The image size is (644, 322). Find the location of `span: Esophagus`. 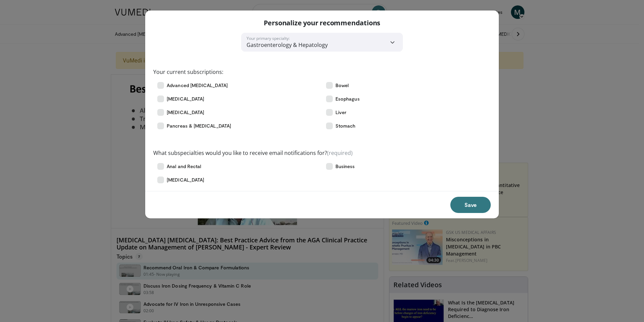

span: Esophagus is located at coordinates (348, 99).